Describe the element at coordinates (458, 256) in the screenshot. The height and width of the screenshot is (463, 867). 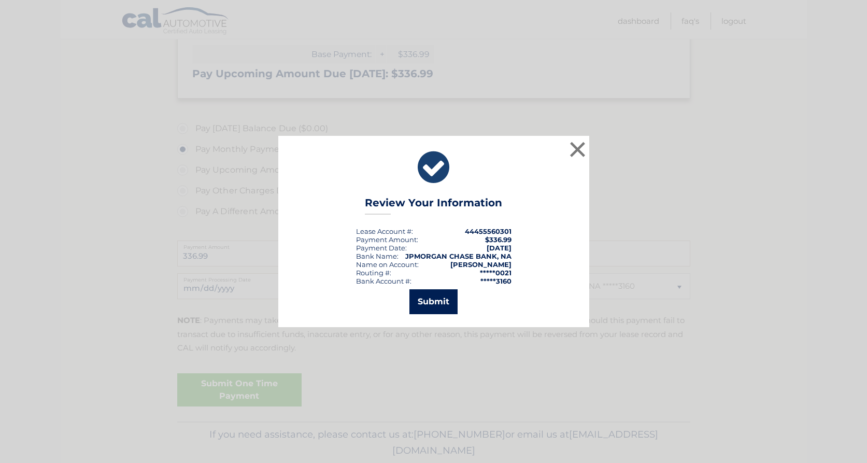
I see `strong: JPMORGAN CHASE BANK, NA` at that location.